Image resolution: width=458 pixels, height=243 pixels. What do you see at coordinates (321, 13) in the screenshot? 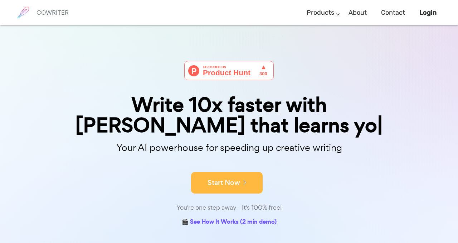
I see `a: Products` at bounding box center [321, 13].